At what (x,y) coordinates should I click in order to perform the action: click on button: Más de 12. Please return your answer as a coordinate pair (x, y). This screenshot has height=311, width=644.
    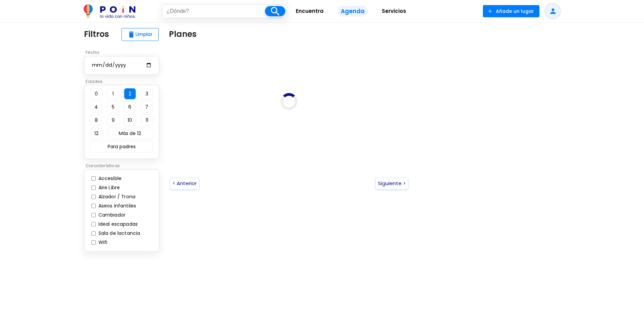
    Looking at the image, I should click on (130, 133).